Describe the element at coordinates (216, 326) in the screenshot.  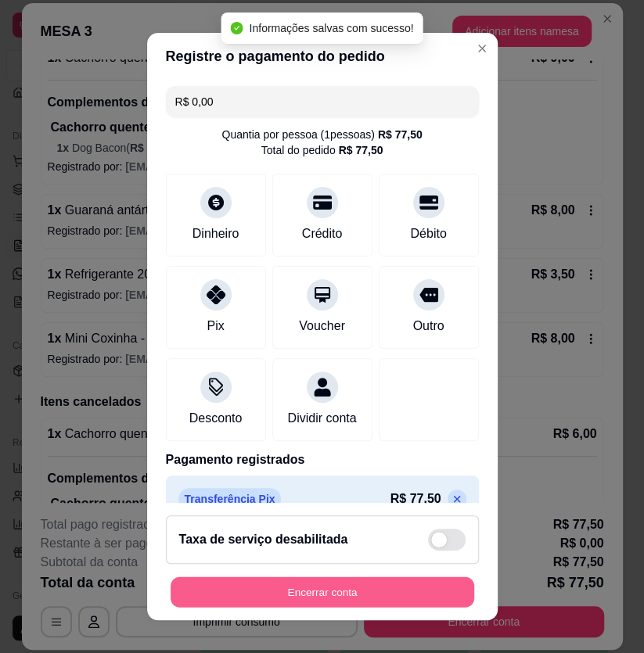
I see `div: Pix` at that location.